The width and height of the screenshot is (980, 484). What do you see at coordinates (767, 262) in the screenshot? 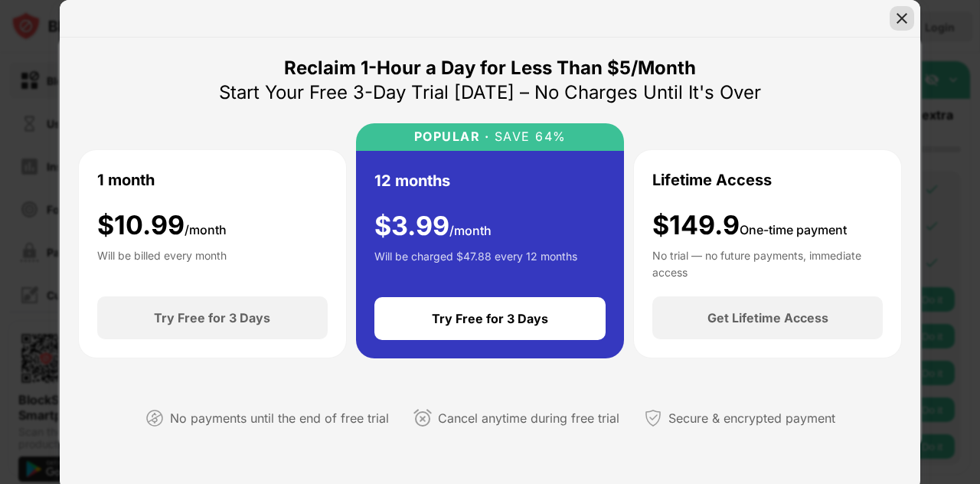
I see `div: No trial — no future payments, immediate access` at bounding box center [767, 262].